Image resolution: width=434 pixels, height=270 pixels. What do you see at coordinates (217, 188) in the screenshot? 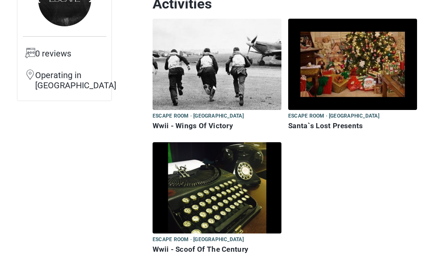
I see `img: Wwii - Scoof Of The Century` at bounding box center [217, 188].